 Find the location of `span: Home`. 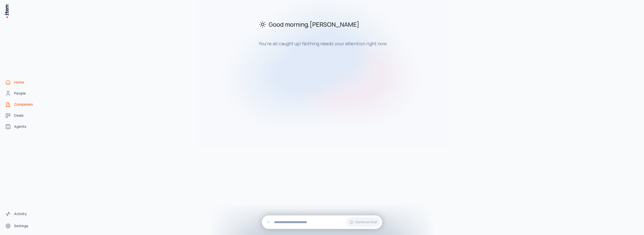

span: Home is located at coordinates (19, 82).